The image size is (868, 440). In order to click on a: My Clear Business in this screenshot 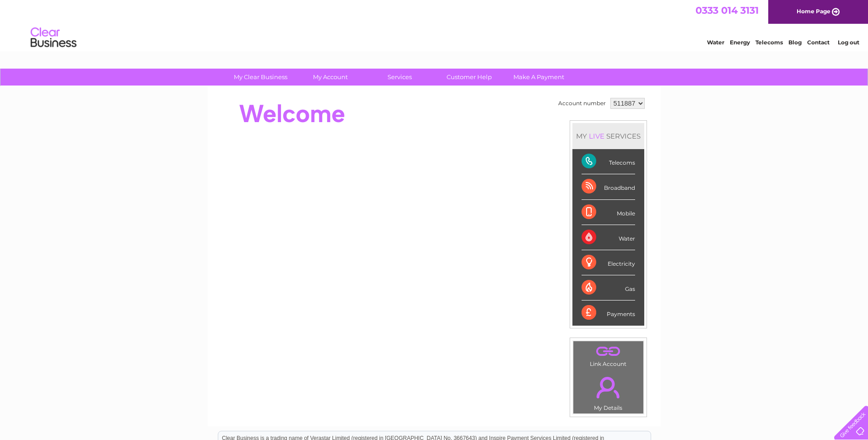, I will do `click(260, 76)`.